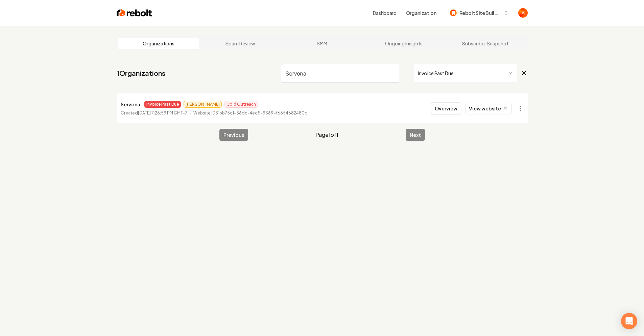 The image size is (644, 336). What do you see at coordinates (523, 13) in the screenshot?
I see `img: James Shamoun` at bounding box center [523, 13].